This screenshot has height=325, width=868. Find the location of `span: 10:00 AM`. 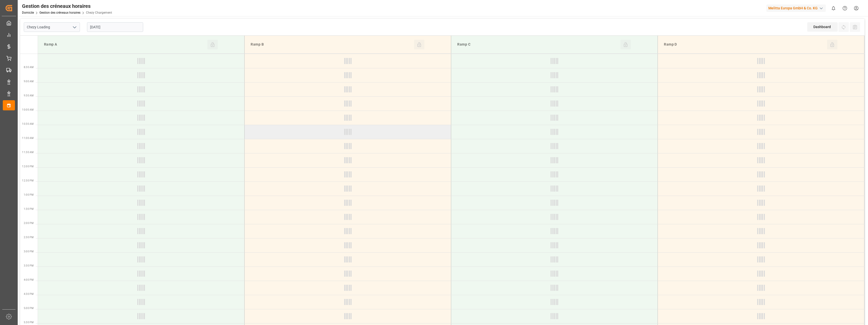

span: 10:00 AM is located at coordinates (28, 109).